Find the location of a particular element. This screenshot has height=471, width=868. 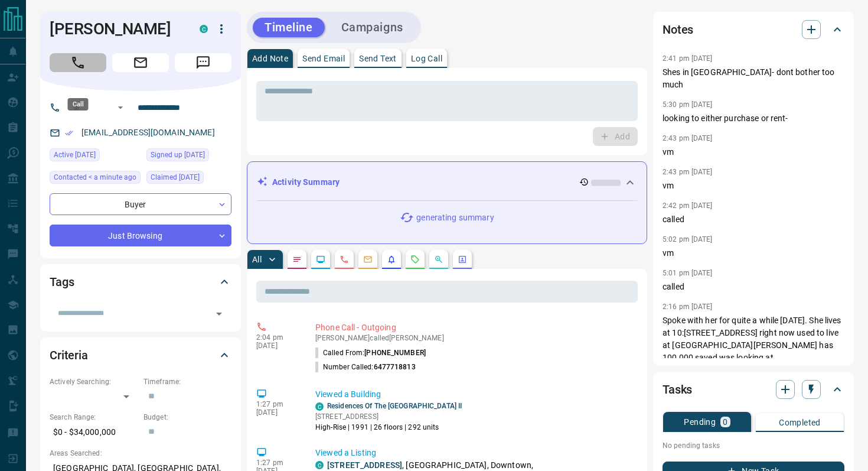

p: Add Note is located at coordinates (270, 59).